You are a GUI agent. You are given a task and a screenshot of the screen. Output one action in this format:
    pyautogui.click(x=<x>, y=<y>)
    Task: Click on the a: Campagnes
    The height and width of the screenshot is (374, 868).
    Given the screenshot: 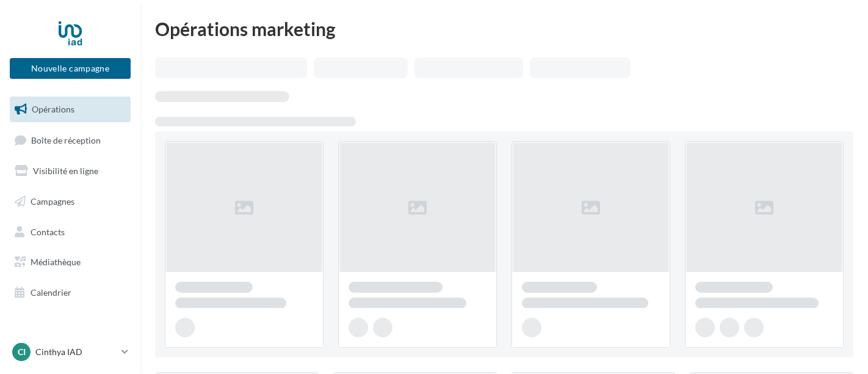 What is the action you would take?
    pyautogui.click(x=70, y=201)
    